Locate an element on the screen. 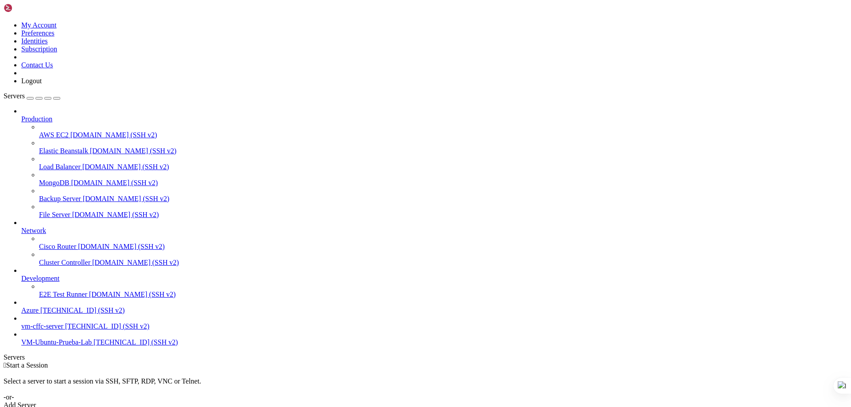 Image resolution: width=851 pixels, height=407 pixels. li: Production is located at coordinates (434, 163).